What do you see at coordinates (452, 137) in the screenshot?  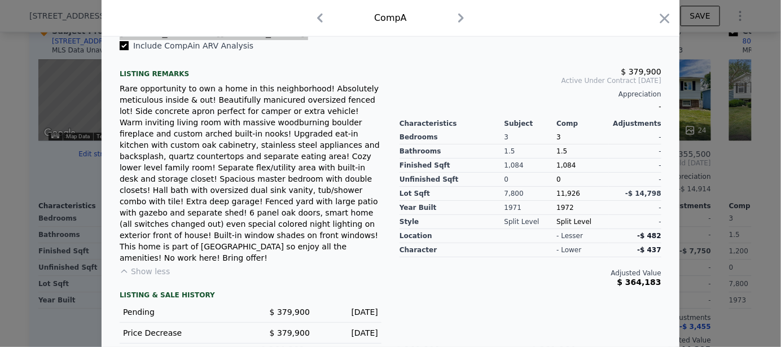 I see `div: Bedrooms` at bounding box center [452, 137].